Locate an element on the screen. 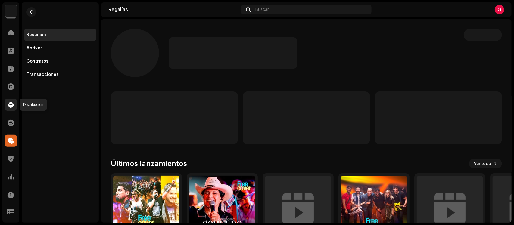 The width and height of the screenshot is (514, 225). span: Buscar is located at coordinates (262, 10).